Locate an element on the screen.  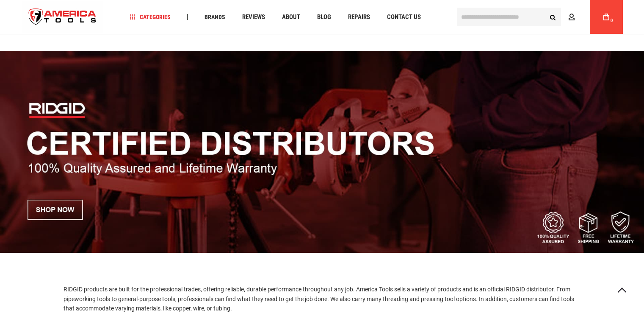
span: Blog is located at coordinates (324, 17).